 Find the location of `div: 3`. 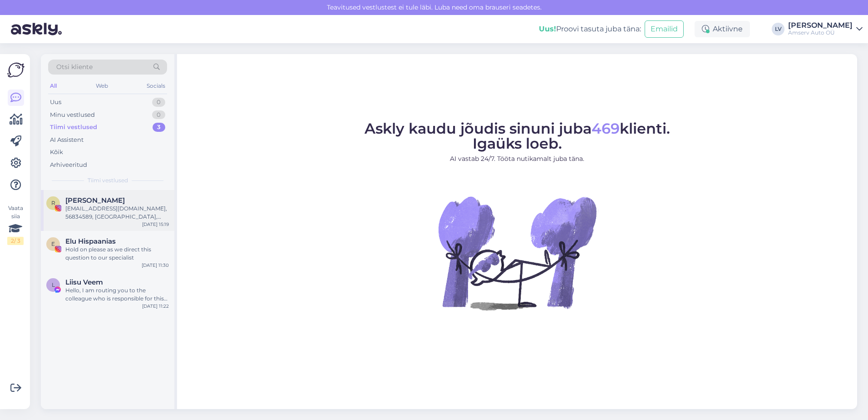

div: 3 is located at coordinates (159, 127).